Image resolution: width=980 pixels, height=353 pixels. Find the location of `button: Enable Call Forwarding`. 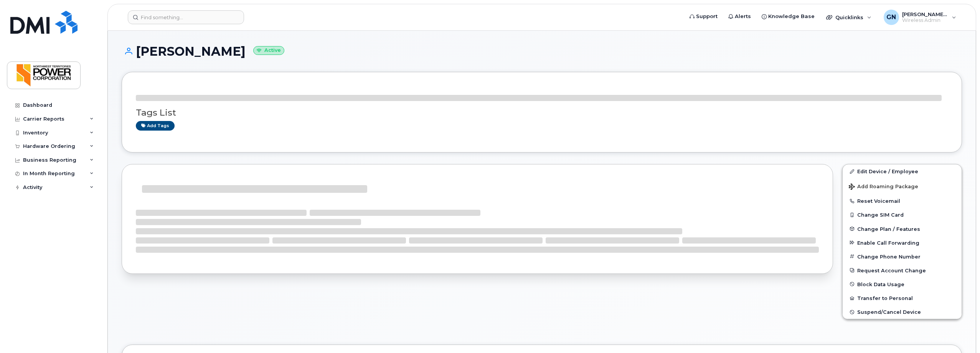

button: Enable Call Forwarding is located at coordinates (902, 243).